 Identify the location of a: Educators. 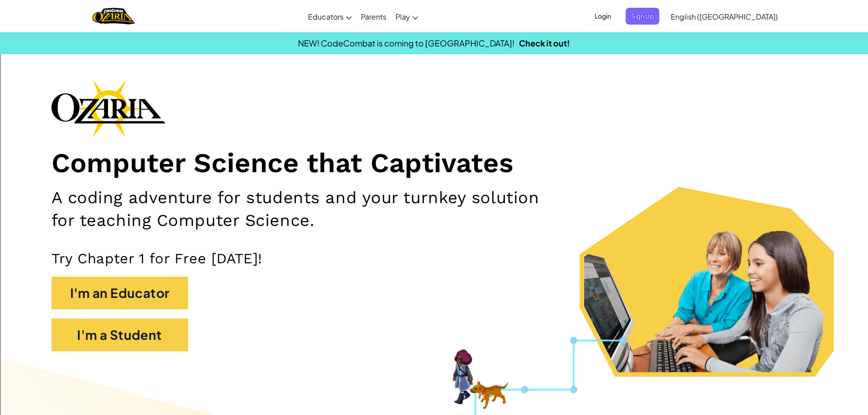
(330, 17).